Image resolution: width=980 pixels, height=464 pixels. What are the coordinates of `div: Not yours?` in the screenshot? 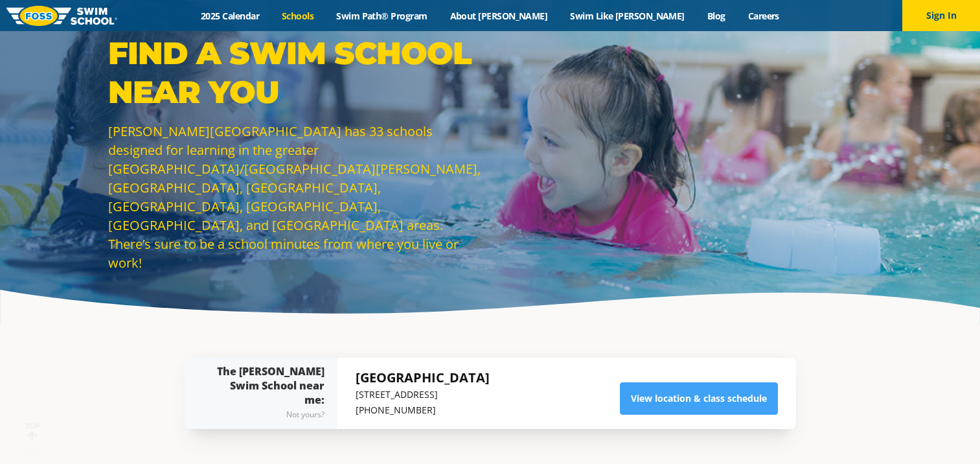 It's located at (268, 415).